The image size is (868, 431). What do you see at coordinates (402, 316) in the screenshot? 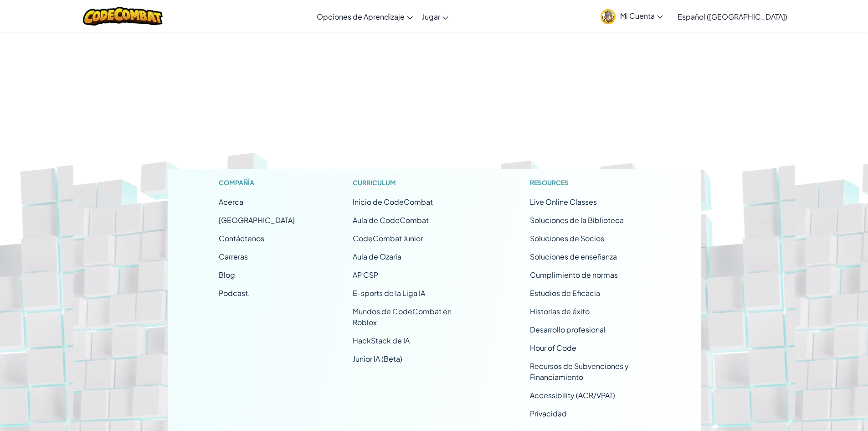
I see `a: Mundos de CodeCombat en Roblox` at bounding box center [402, 316].